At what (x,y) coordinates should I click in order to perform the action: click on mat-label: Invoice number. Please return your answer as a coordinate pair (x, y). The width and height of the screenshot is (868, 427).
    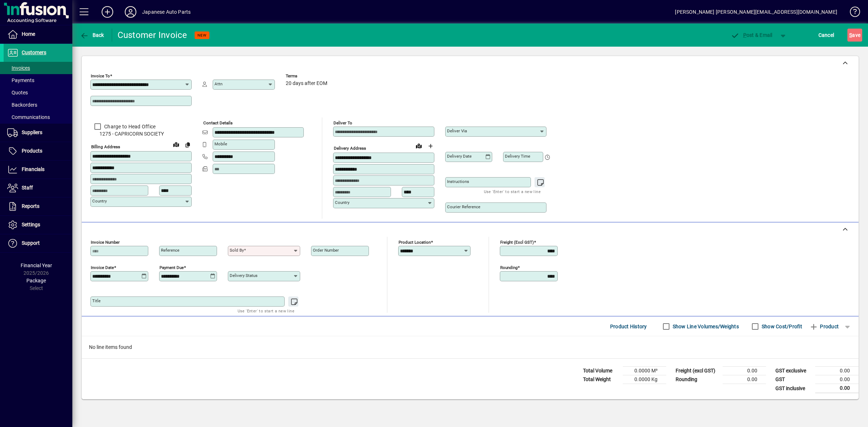
    Looking at the image, I should click on (105, 242).